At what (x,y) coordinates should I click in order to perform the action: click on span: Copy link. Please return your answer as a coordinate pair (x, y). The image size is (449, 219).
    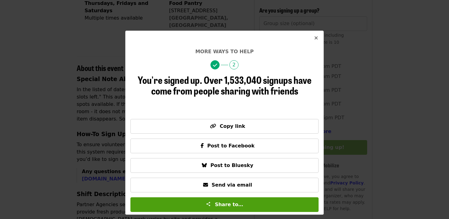
    Looking at the image, I should click on (232, 126).